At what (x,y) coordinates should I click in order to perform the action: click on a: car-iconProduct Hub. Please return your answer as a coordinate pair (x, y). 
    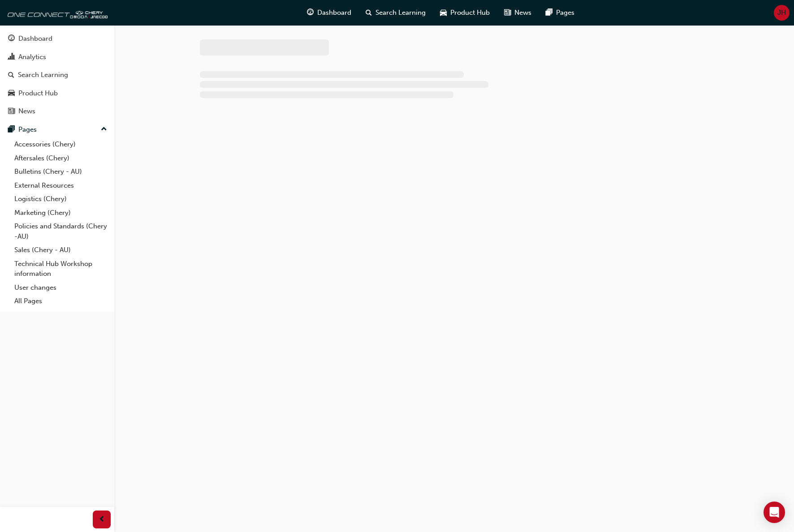
    Looking at the image, I should click on (465, 12).